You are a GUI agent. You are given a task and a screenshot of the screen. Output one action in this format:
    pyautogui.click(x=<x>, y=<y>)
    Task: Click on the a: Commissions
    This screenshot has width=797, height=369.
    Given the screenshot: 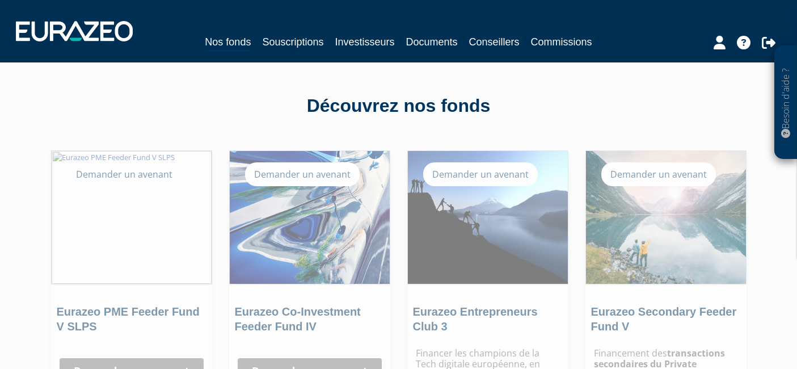 What is the action you would take?
    pyautogui.click(x=562, y=42)
    